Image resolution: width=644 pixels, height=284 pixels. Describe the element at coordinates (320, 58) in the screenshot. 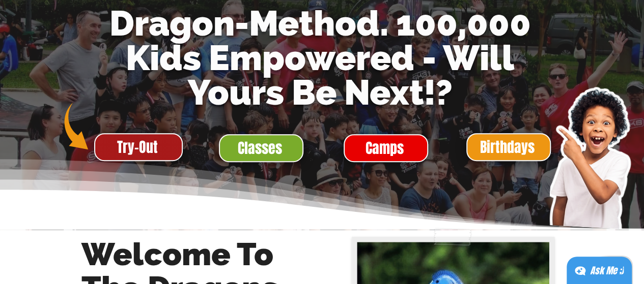

I see `span: Dragon-Method. 100,000 Kids Empowered - Will Yours Be Next!?` at that location.